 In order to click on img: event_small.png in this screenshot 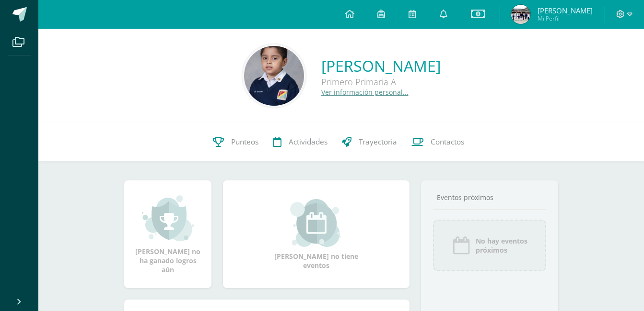, I will do `click(316, 223)`.